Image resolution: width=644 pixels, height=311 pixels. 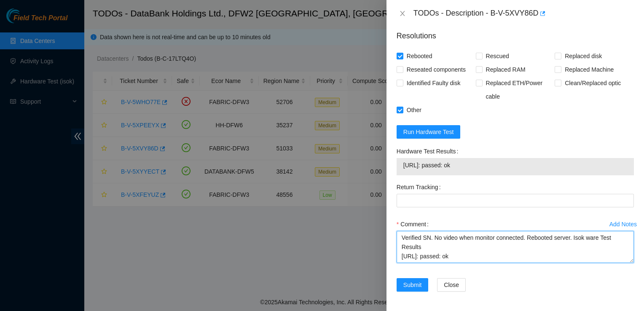 I want to click on p: Resolutions, so click(x=515, y=33).